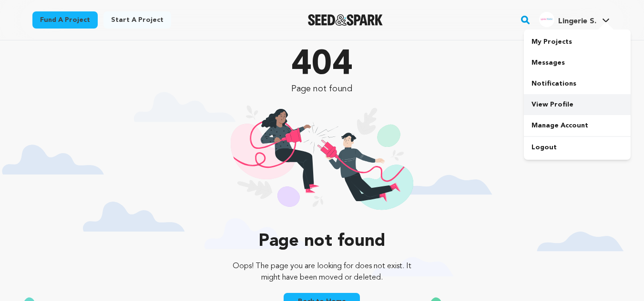  I want to click on a: Manage Account, so click(577, 125).